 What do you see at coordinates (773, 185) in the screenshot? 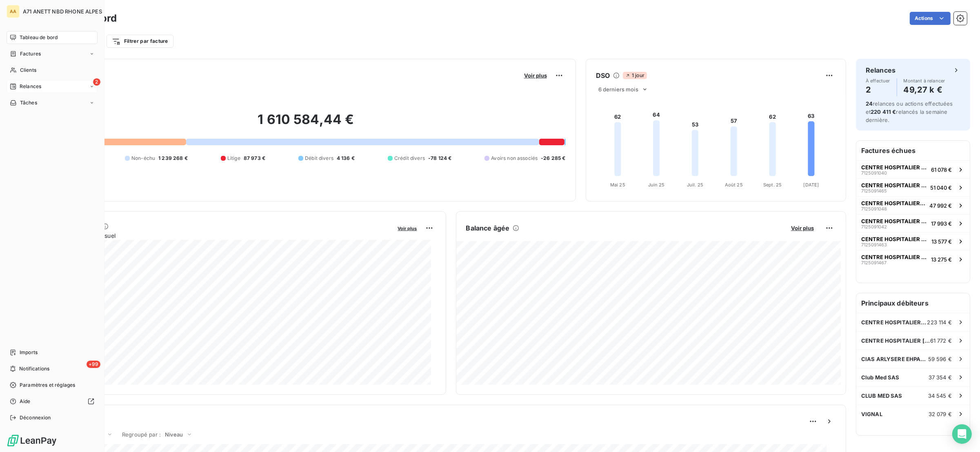
I see `tspan: Sept. 25` at bounding box center [773, 185].